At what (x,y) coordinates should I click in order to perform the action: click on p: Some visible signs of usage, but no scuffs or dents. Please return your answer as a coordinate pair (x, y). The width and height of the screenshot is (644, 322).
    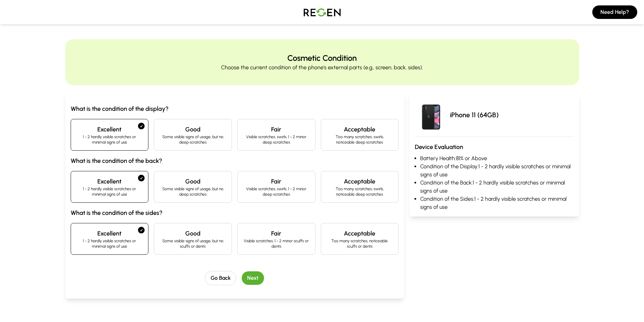
    Looking at the image, I should click on (193, 244).